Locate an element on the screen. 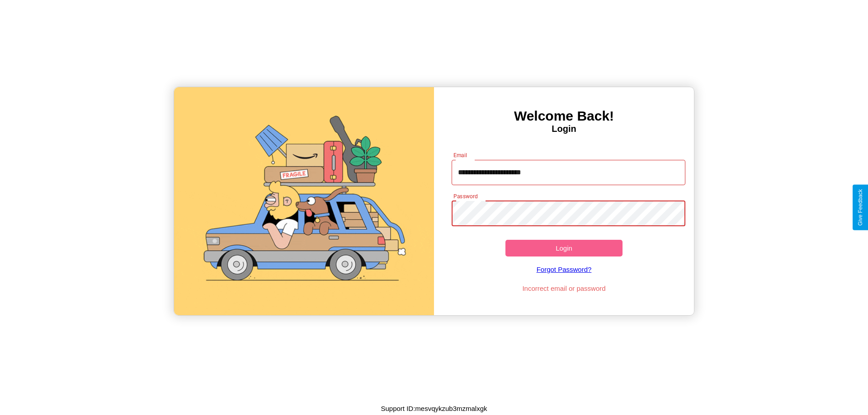  label: Email is located at coordinates (460, 155).